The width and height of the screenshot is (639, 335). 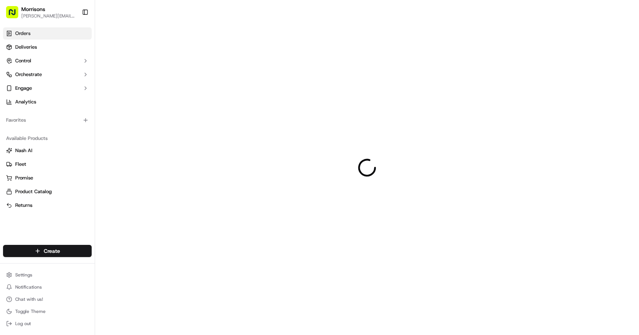 What do you see at coordinates (47, 324) in the screenshot?
I see `button: Log out` at bounding box center [47, 324].